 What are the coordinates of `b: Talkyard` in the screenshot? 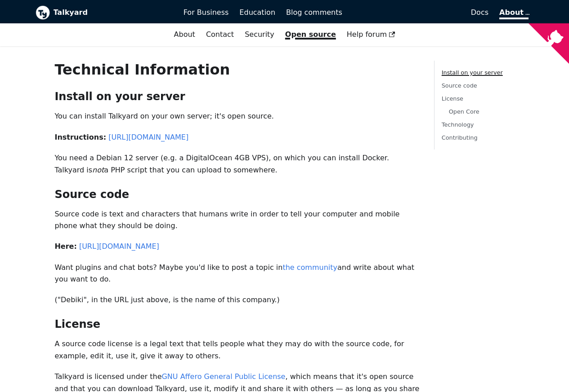 It's located at (112, 13).